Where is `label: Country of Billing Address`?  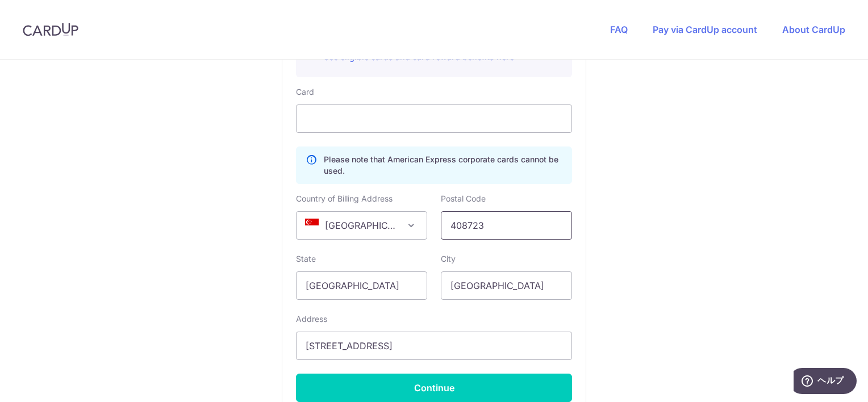 label: Country of Billing Address is located at coordinates (344, 199).